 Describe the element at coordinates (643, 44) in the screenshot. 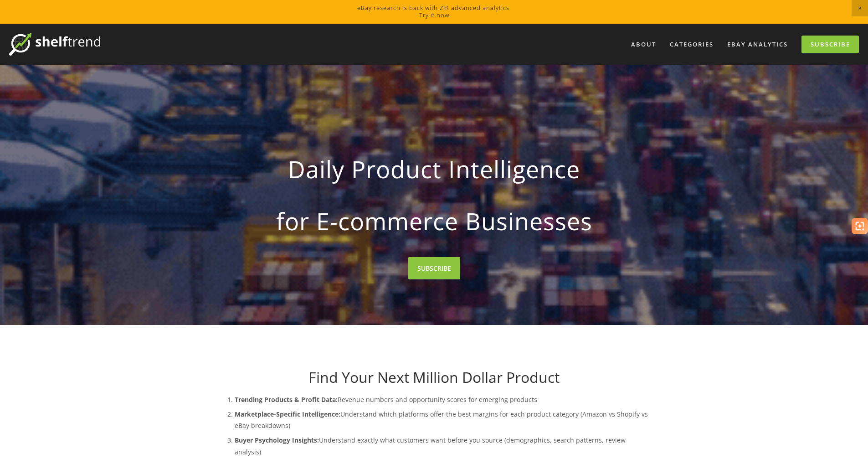

I see `a: About` at that location.